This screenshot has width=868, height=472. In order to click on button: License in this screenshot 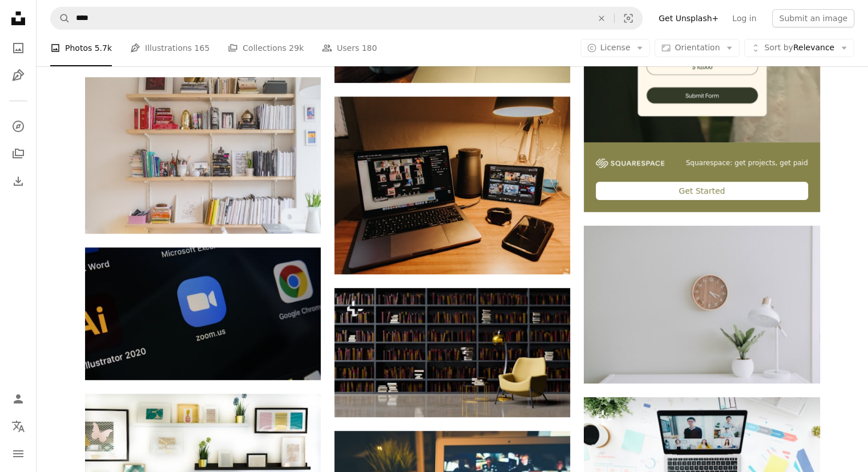, I will do `click(615, 48)`.